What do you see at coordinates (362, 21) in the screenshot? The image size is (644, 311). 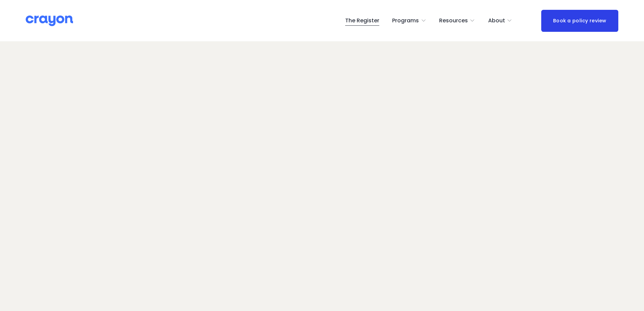 I see `a: The Register` at bounding box center [362, 21].